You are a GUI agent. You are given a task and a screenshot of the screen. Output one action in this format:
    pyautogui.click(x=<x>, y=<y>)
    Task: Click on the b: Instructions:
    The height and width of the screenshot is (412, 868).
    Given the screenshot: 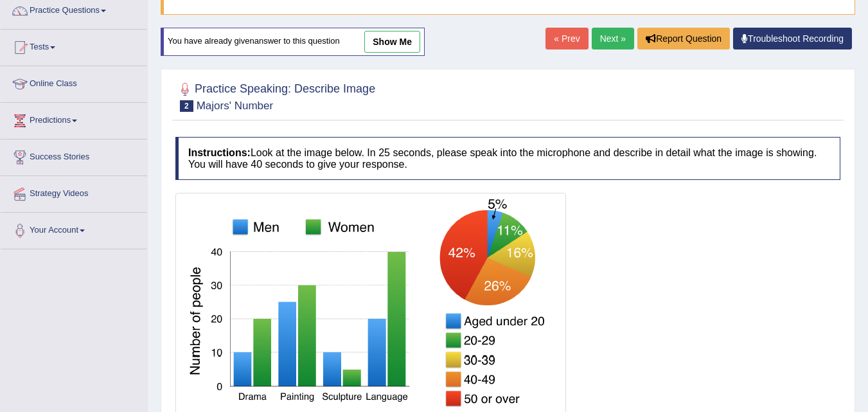 What is the action you would take?
    pyautogui.click(x=219, y=152)
    